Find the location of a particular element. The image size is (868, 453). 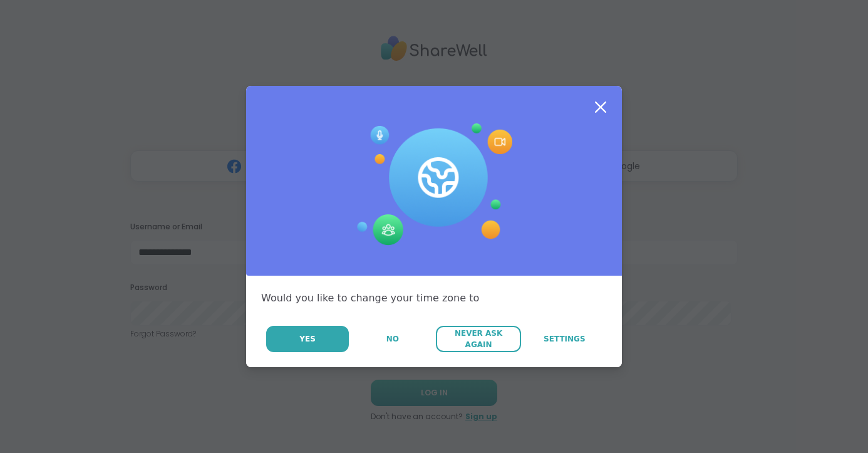

img: Session Experience is located at coordinates (434, 185).